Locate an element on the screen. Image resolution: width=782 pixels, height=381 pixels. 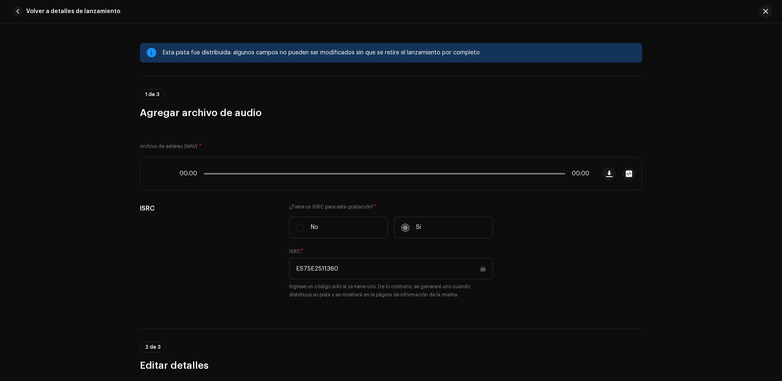
label: ISRC is located at coordinates (296, 252).